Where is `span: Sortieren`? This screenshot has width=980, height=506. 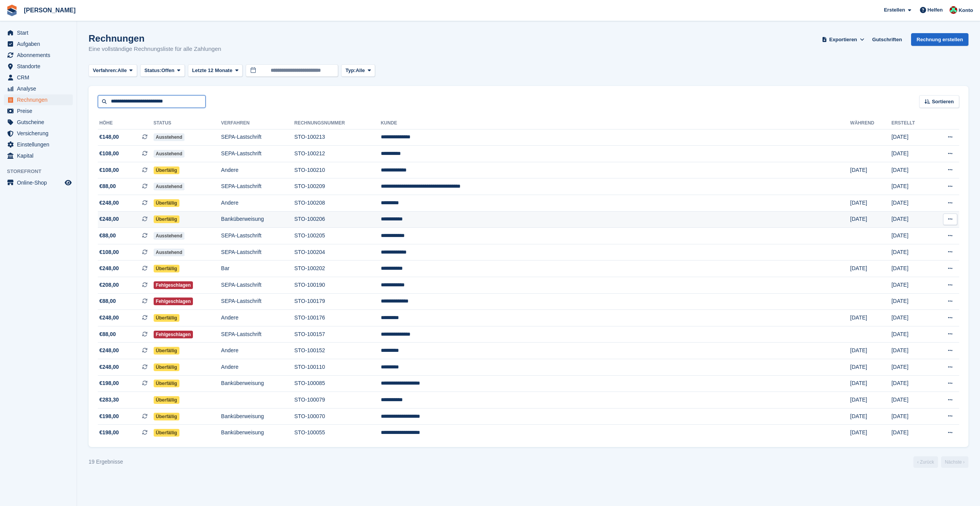 span: Sortieren is located at coordinates (943, 102).